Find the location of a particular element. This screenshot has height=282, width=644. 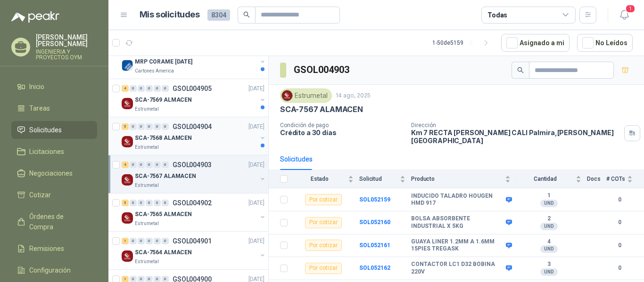

p: SCA-7568 ALAMCEN is located at coordinates (163, 138).